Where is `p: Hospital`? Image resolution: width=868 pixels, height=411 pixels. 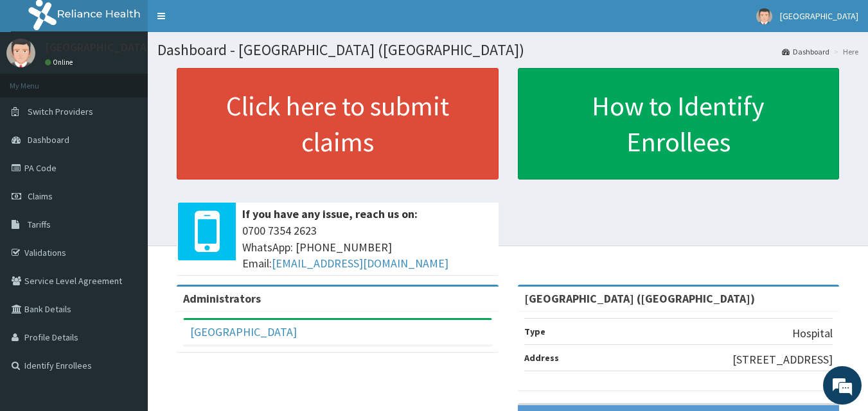 p: Hospital is located at coordinates (812, 333).